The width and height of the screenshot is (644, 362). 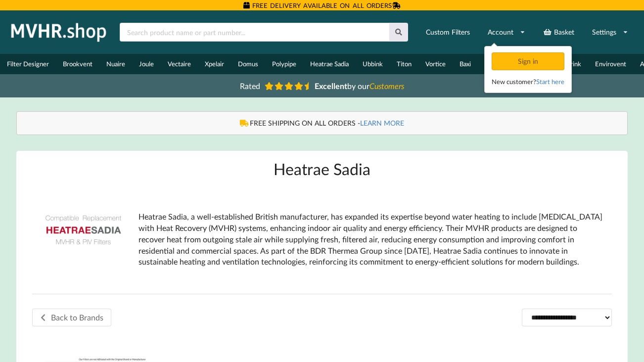 What do you see at coordinates (465, 64) in the screenshot?
I see `a: Baxi` at bounding box center [465, 64].